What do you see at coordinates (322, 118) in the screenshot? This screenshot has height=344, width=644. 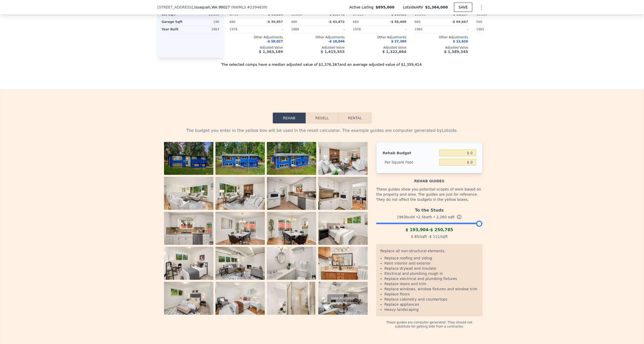 I see `button: Resell` at bounding box center [322, 118].